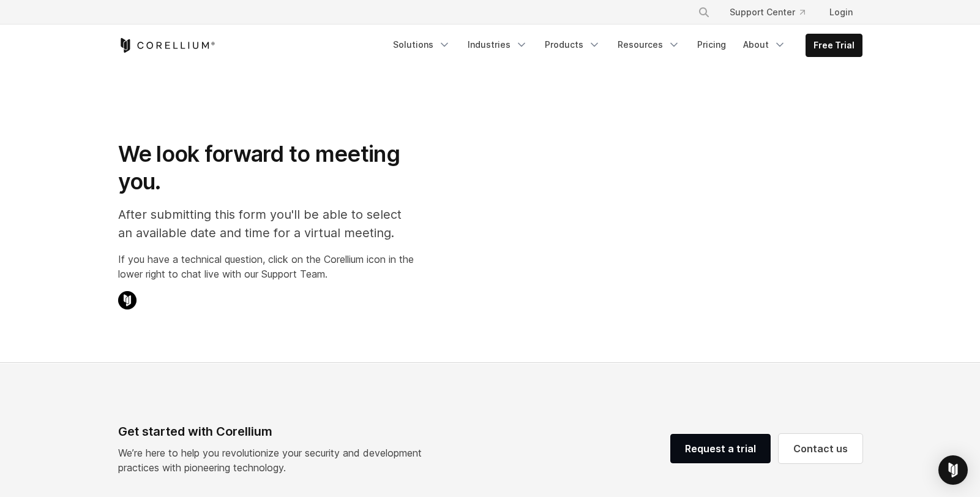 This screenshot has height=497, width=980. I want to click on a: Corellium Home, so click(167, 45).